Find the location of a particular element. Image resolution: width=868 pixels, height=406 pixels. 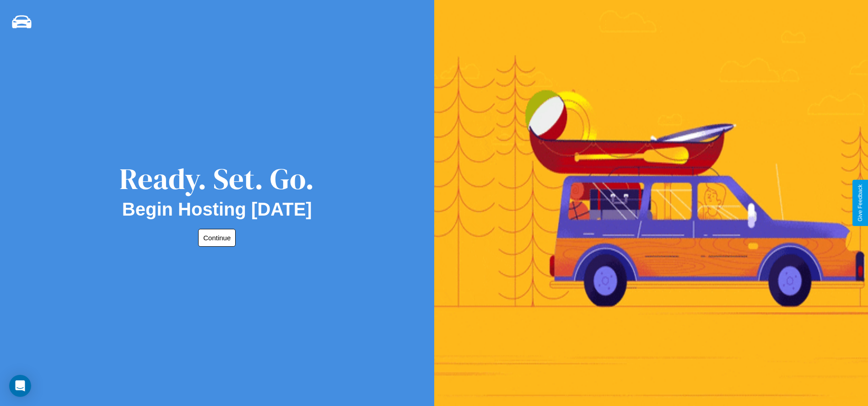

div: Open Intercom Messenger is located at coordinates (20, 386).